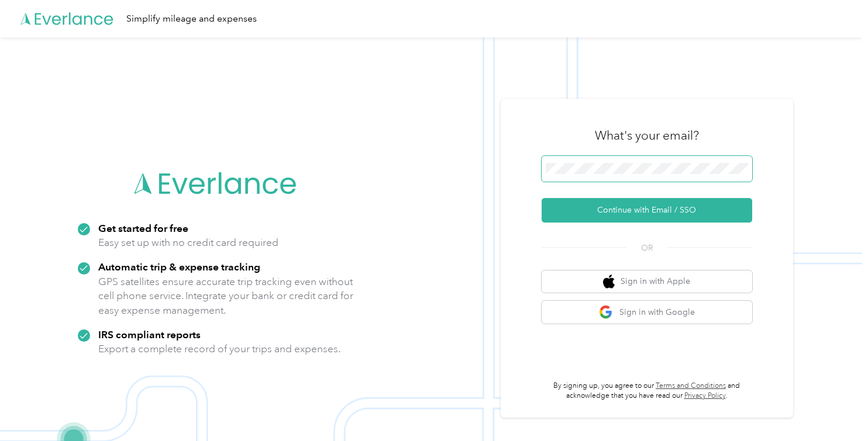  Describe the element at coordinates (144, 228) in the screenshot. I see `strong: Get started for free` at that location.